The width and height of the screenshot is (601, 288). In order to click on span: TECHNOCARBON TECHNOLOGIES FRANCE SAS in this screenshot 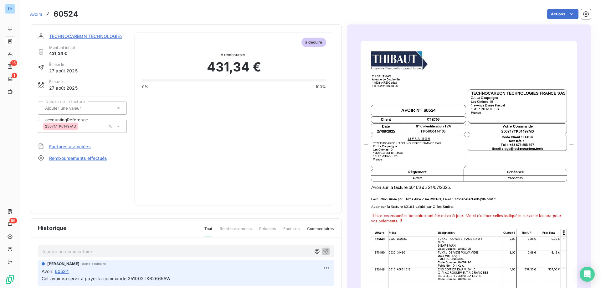, I will do `click(100, 36)`.